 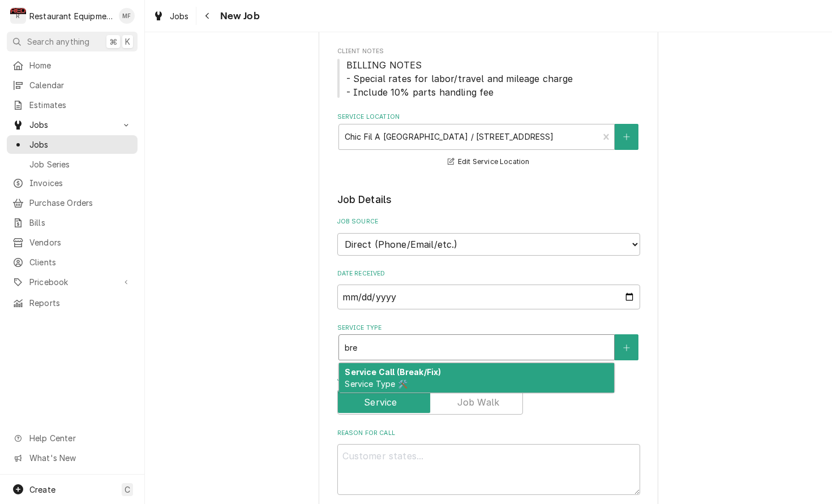 I want to click on a: Vendors, so click(x=72, y=242).